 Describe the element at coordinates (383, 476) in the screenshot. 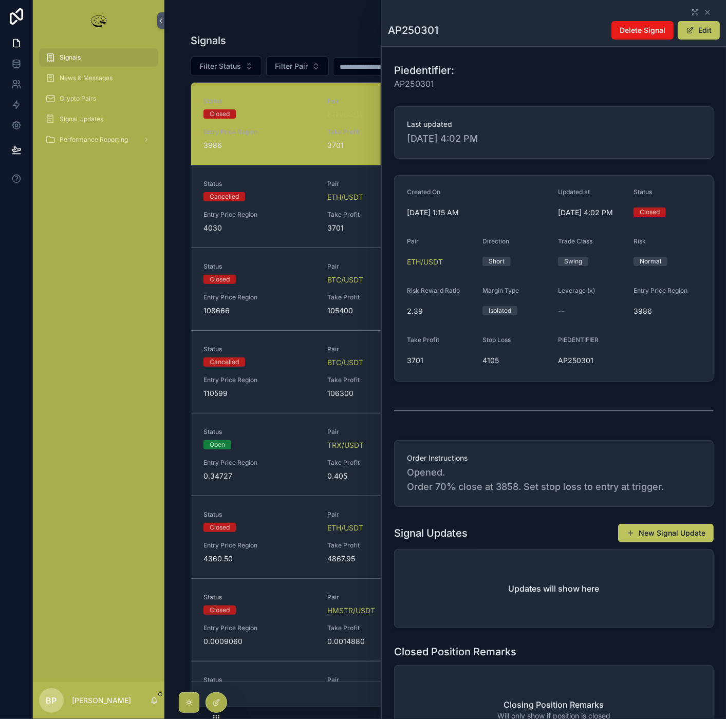

I see `span: 0.405` at that location.